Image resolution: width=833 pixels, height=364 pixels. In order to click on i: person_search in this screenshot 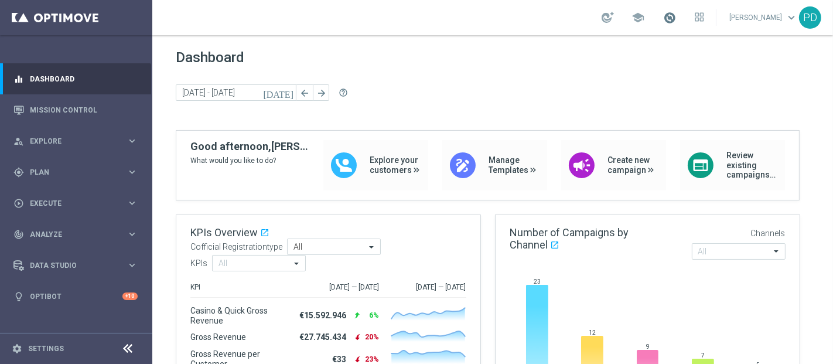, I will do `click(19, 141)`.